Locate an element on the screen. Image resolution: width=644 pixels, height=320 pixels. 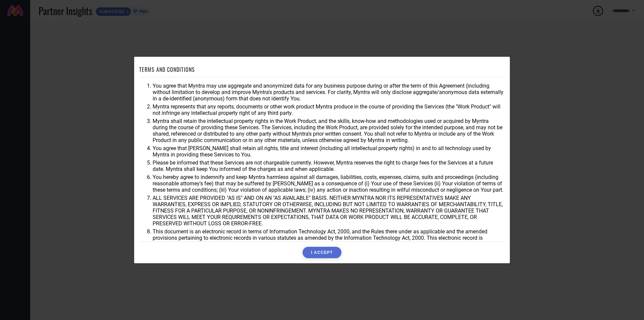
li: Myntra represents that any reports, documents or other work product Myntra produce in the course ... is located at coordinates (329, 110).